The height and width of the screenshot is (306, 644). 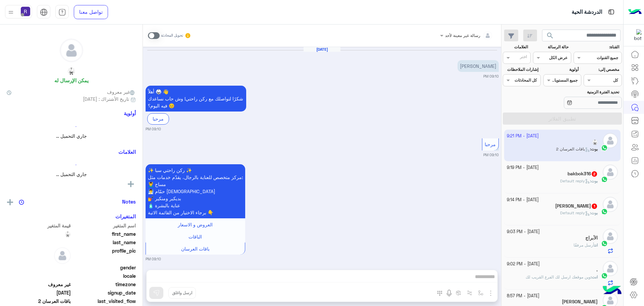 I want to click on h6: يمكن الإرسال له, so click(x=72, y=80).